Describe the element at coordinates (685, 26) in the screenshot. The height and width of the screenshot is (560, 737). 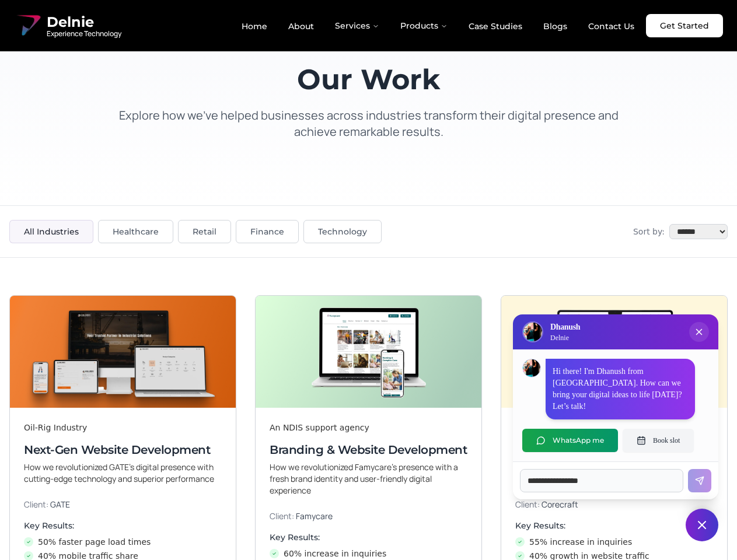
I see `a: Get Started` at that location.